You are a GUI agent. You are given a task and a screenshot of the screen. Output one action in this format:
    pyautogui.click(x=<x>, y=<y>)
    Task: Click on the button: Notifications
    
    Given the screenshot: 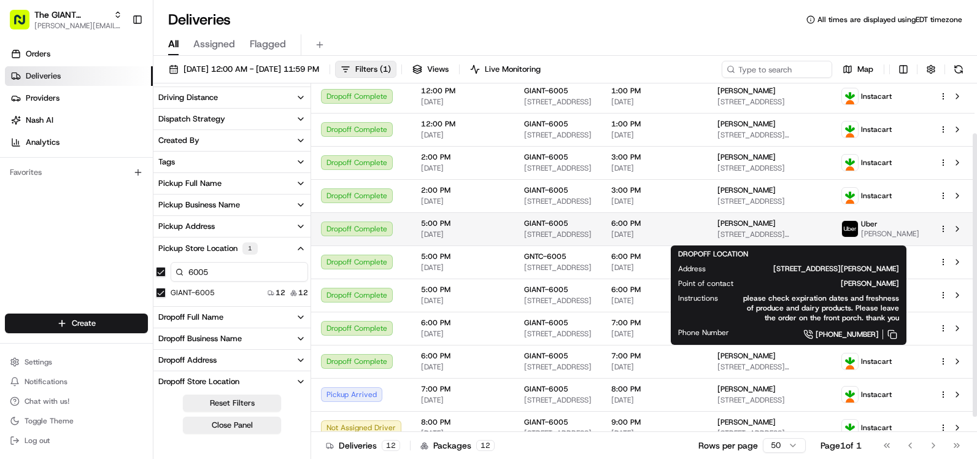 What is the action you would take?
    pyautogui.click(x=76, y=382)
    